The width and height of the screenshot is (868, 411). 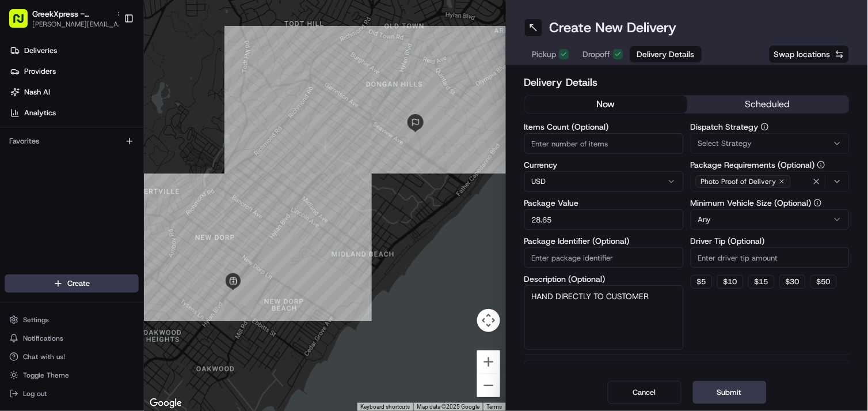 I want to click on label: Package Requirements (Optional), so click(x=771, y=165).